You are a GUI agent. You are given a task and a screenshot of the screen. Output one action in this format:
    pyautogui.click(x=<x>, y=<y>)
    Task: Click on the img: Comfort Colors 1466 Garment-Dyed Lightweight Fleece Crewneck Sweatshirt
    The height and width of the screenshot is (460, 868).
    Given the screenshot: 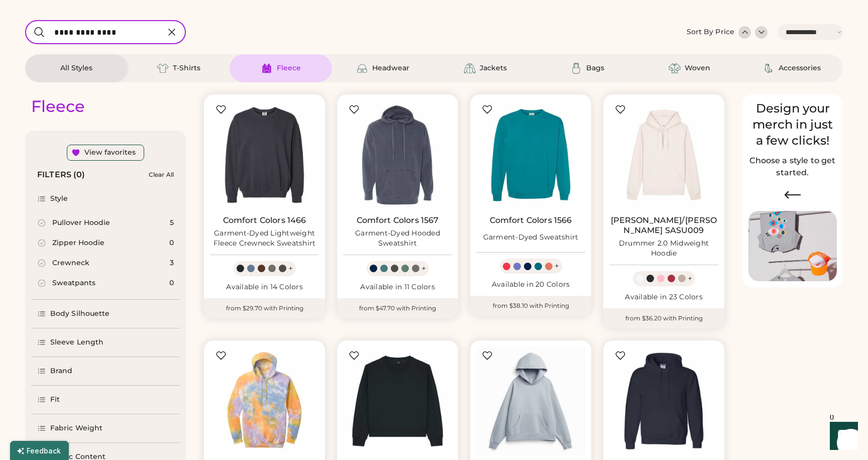 What is the action you would take?
    pyautogui.click(x=264, y=155)
    